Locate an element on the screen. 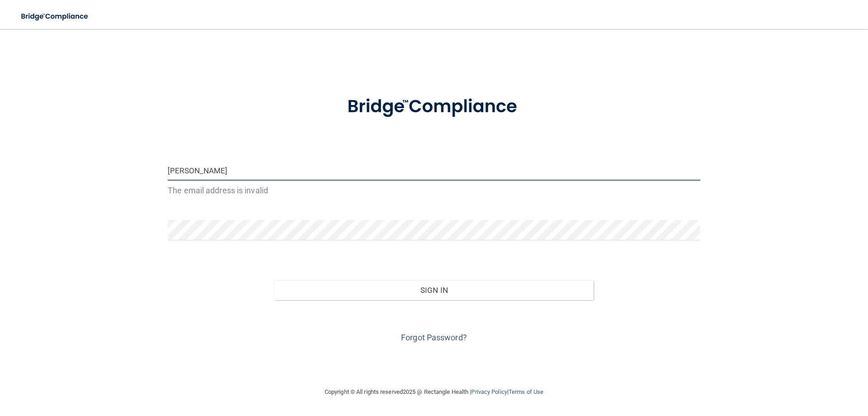 The image size is (868, 416). div: Copyright © All rights reserved 2025 @ Rectangle Health | | is located at coordinates (434, 392).